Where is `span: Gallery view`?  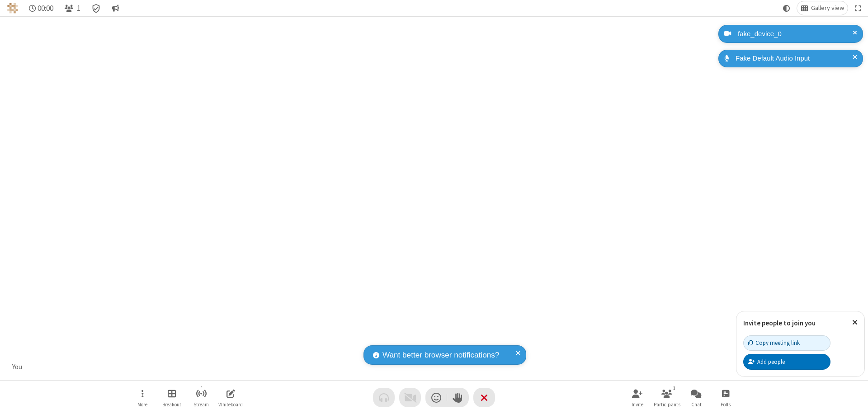
span: Gallery view is located at coordinates (827, 8).